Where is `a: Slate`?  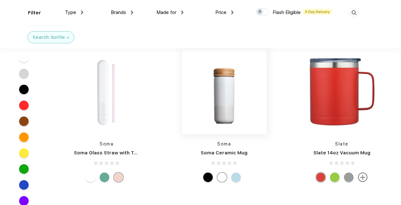 a: Slate is located at coordinates (342, 144).